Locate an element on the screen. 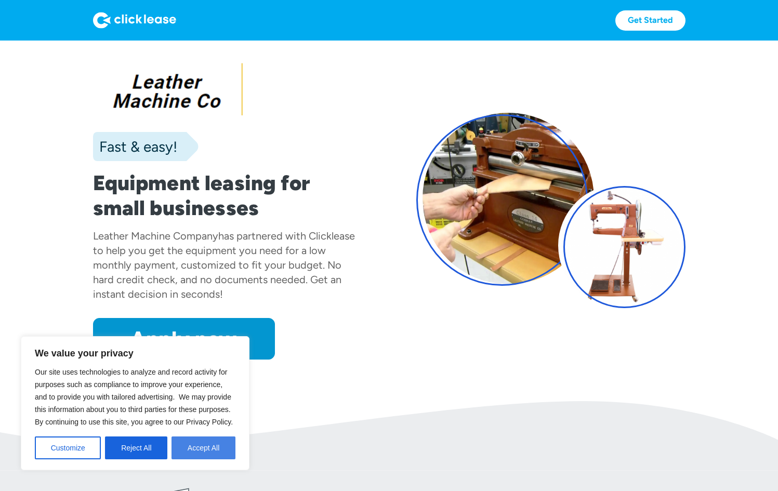 The height and width of the screenshot is (491, 778). div: has partnered with Clicklease to help you get the equipment you need for a low monthly payment, c... is located at coordinates (224, 265).